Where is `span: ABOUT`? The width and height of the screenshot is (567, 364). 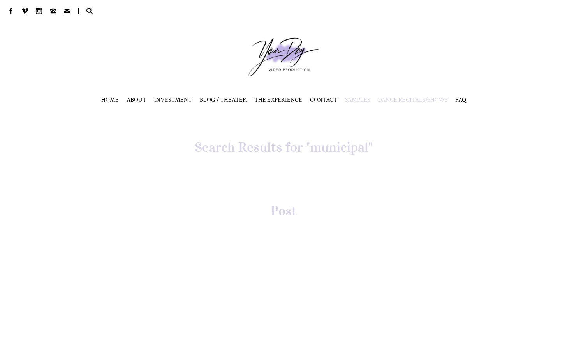 span: ABOUT is located at coordinates (136, 100).